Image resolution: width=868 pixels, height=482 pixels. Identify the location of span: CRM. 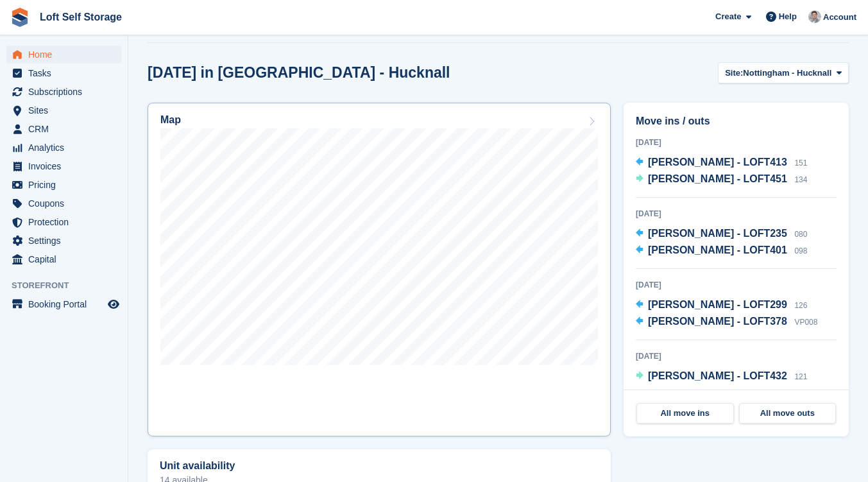
(67, 129).